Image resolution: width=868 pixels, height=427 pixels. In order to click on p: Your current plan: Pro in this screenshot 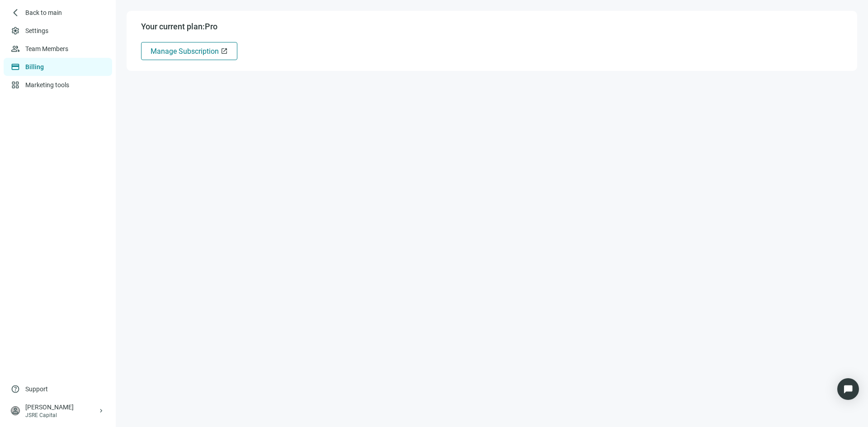, I will do `click(492, 26)`.